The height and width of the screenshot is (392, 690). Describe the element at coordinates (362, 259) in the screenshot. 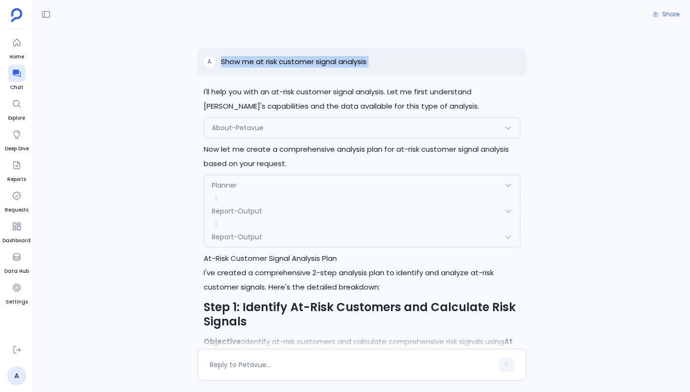

I see `h1: At-Risk Customer Signal Analysis Plan` at that location.